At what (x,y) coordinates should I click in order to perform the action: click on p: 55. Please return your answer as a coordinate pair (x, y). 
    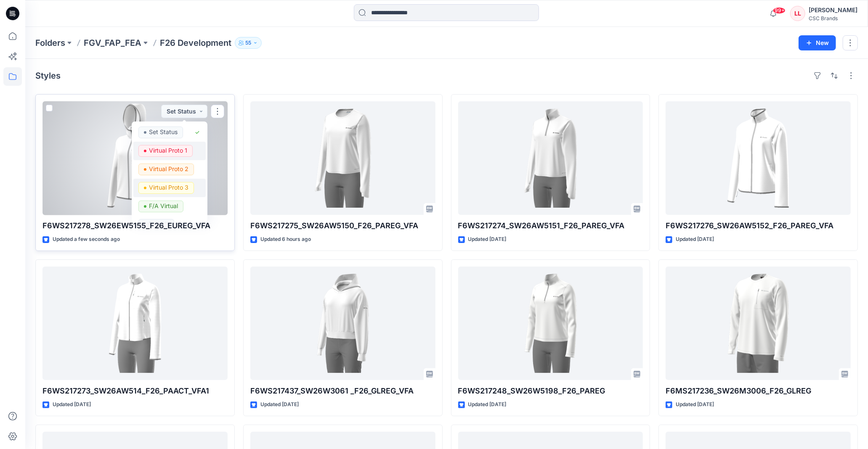
    Looking at the image, I should click on (248, 43).